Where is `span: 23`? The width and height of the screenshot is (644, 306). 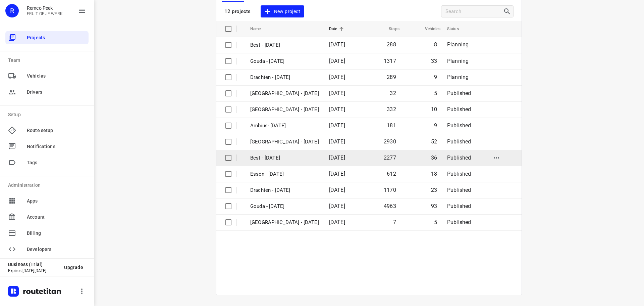
span: 23 is located at coordinates (434, 190).